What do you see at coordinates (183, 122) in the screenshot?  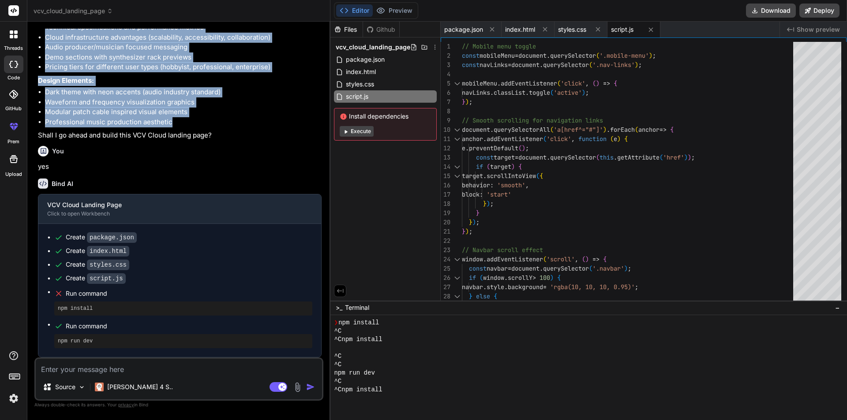 I see `li: Professional music production aesthetic` at bounding box center [183, 122].